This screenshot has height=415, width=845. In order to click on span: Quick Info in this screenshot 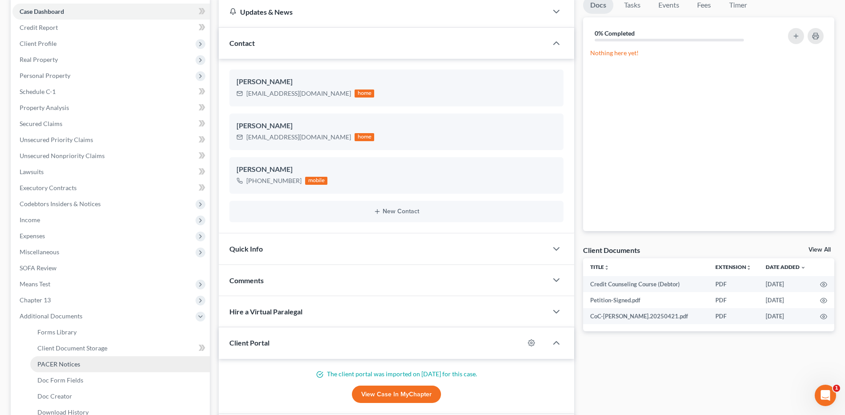, I will do `click(246, 249)`.